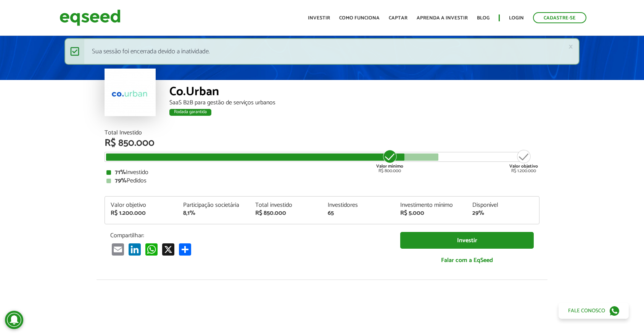 This screenshot has height=334, width=644. I want to click on div: Disponível, so click(503, 205).